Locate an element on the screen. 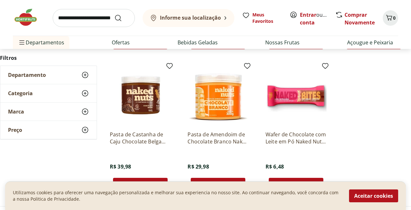  p: Wafer de Chocolate com Leite em Pó Naked Nuts 26g is located at coordinates (296, 138).